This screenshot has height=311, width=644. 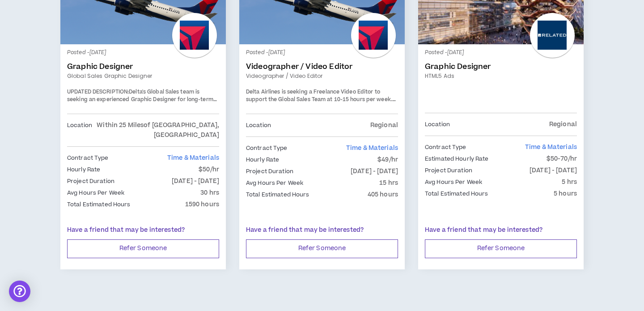 What do you see at coordinates (143, 111) in the screenshot?
I see `span: Delta's Global Sales team is seeking an experienced Graphic Designer for long-term contract suppo...` at bounding box center [143, 111].